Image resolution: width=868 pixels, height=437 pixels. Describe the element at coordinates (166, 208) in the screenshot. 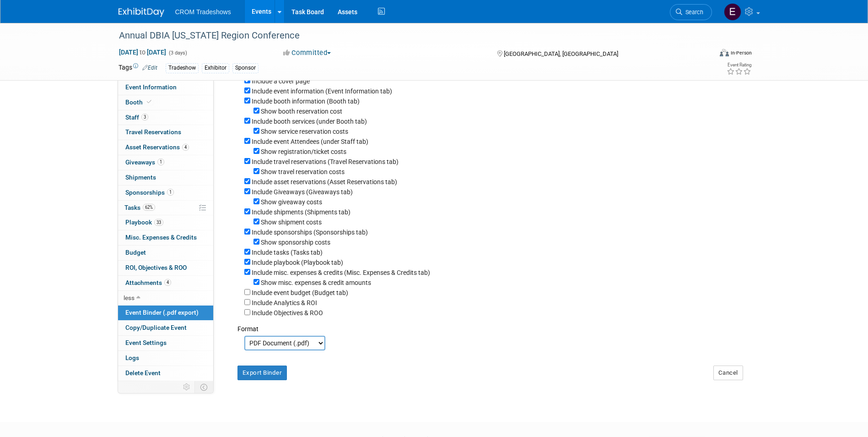

I see `a: Tasks62%` at that location.